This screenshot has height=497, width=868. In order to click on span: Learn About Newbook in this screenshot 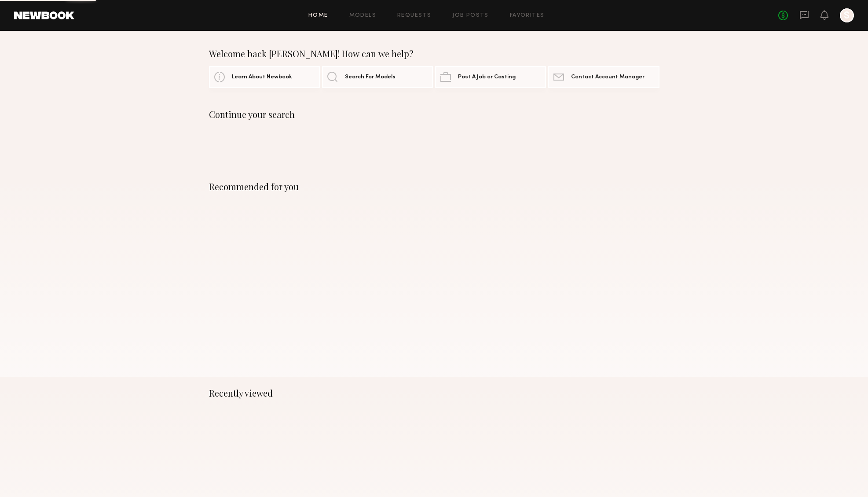, I will do `click(261, 77)`.